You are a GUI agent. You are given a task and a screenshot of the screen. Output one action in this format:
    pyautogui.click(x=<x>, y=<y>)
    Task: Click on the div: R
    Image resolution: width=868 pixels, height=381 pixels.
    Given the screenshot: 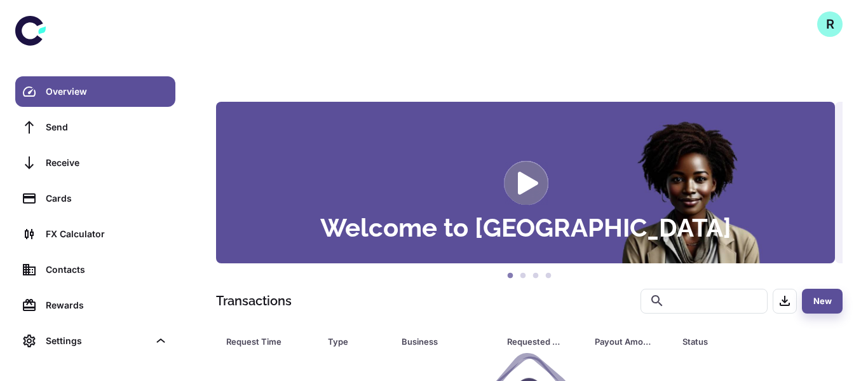 What is the action you would take?
    pyautogui.click(x=830, y=24)
    